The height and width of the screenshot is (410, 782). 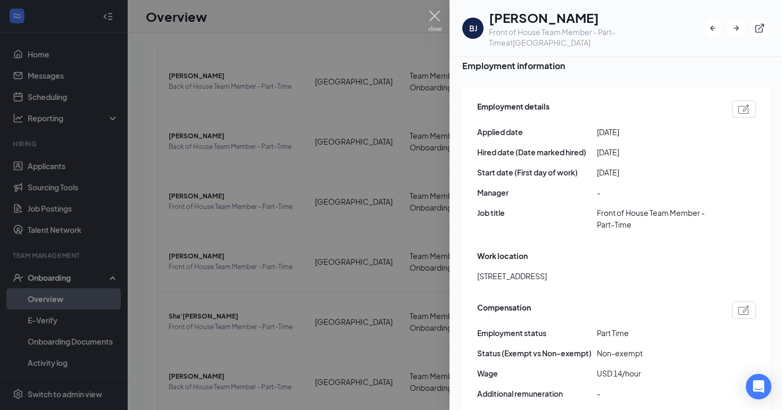 What do you see at coordinates (502, 256) in the screenshot?
I see `span: Work location` at bounding box center [502, 256].